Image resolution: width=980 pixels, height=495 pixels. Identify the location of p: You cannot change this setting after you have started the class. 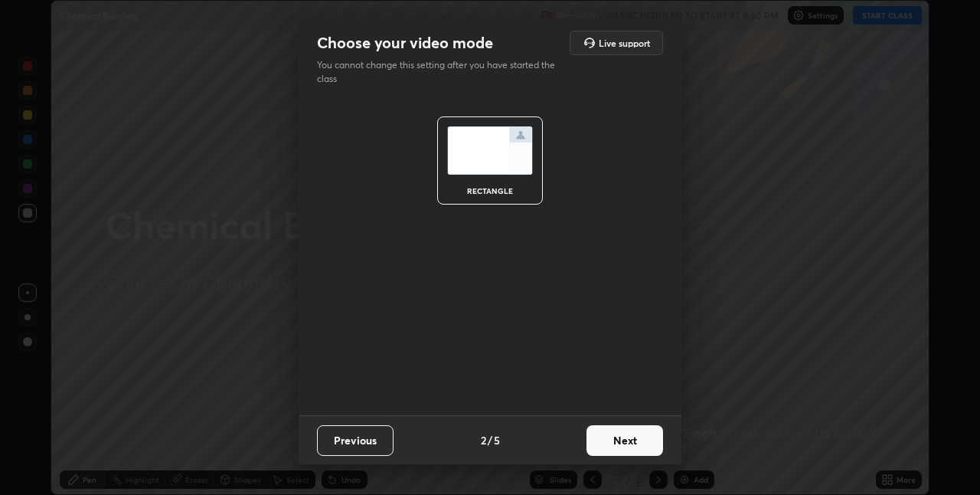
(441, 72).